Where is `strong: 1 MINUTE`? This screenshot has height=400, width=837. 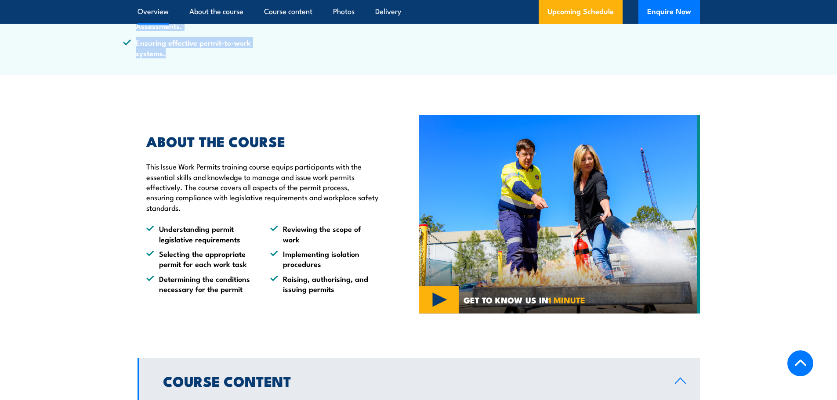
strong: 1 MINUTE is located at coordinates (567, 300).